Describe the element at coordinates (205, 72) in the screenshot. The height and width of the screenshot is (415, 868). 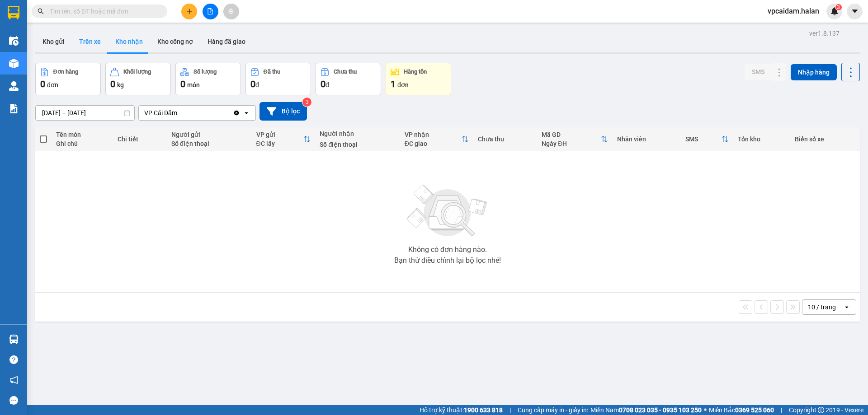
I see `div: Số lượng` at that location.